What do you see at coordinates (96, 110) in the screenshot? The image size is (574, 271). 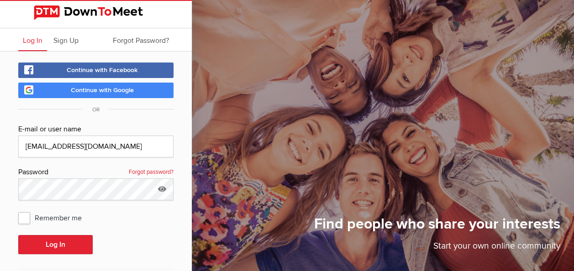 I see `span: OR` at bounding box center [96, 110].